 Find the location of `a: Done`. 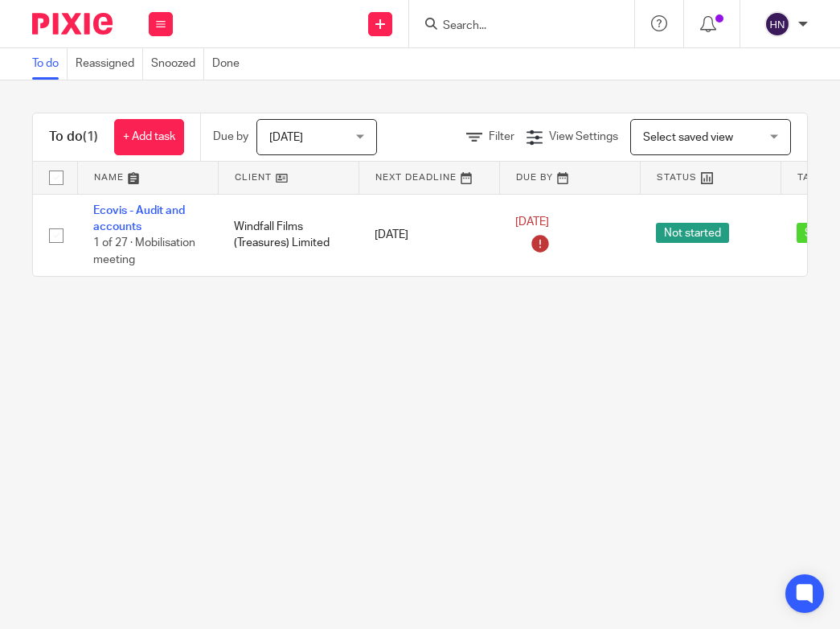

a: Done is located at coordinates (230, 64).